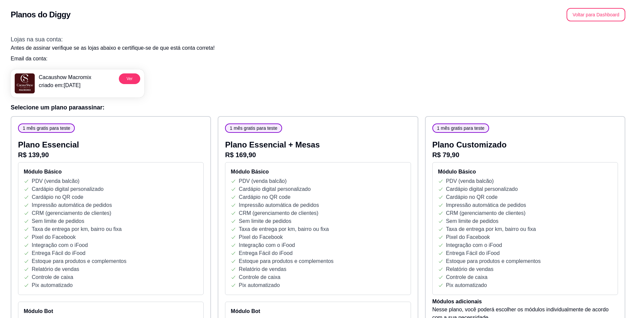 The width and height of the screenshot is (636, 318). I want to click on h3: Lojas na sua conta:, so click(318, 39).